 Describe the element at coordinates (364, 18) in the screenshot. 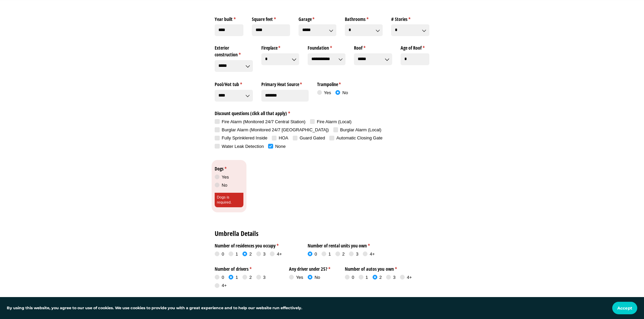

I see `label: Bathrooms` at that location.